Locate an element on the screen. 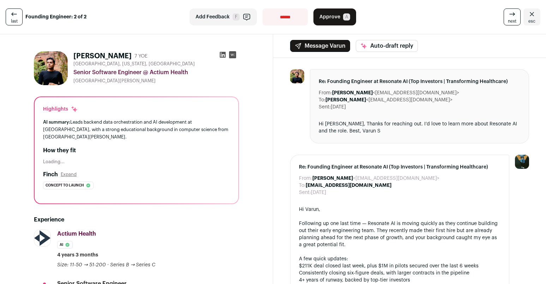 The width and height of the screenshot is (546, 284). a: next is located at coordinates (512, 17).